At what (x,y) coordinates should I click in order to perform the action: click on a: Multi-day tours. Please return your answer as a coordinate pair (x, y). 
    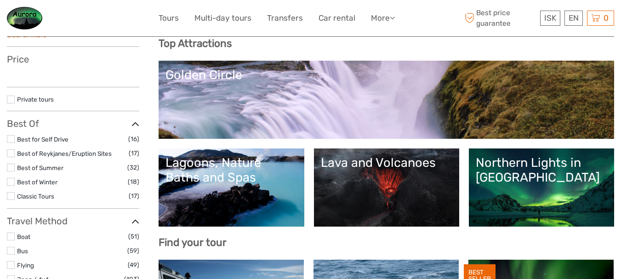
    Looking at the image, I should click on (223, 18).